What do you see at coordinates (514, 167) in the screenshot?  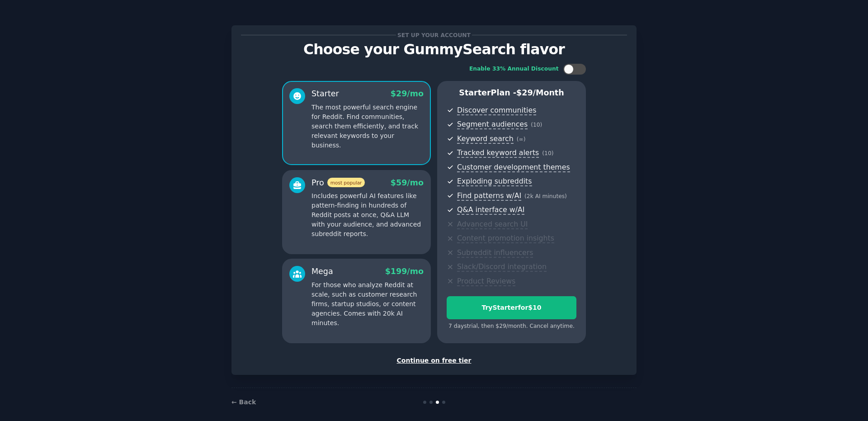 I see `span: Customer development themes` at bounding box center [514, 167].